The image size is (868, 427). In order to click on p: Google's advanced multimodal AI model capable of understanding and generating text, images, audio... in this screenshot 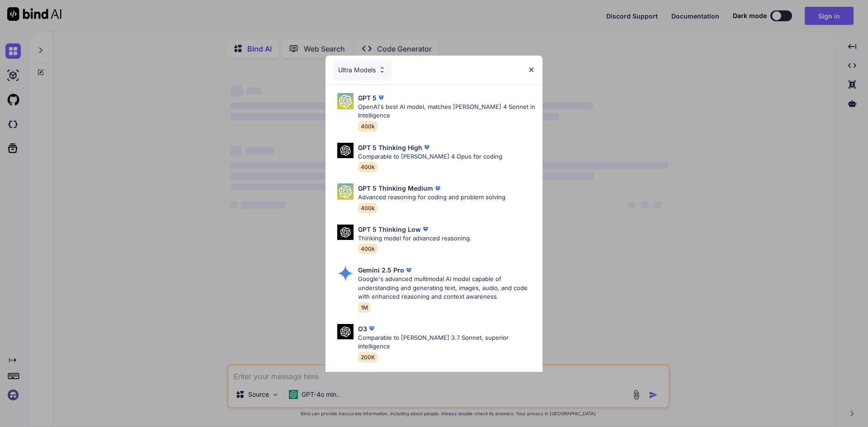, I will do `click(447, 288)`.